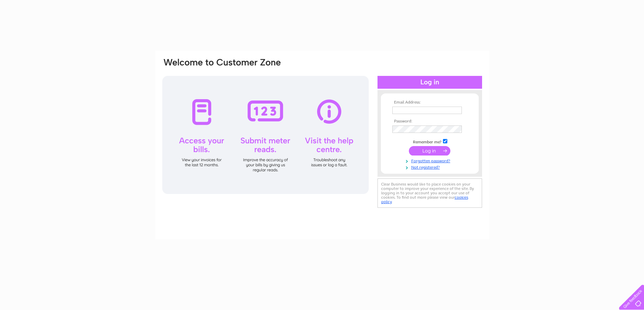 This screenshot has width=644, height=310. What do you see at coordinates (431, 166) in the screenshot?
I see `a: Not registered?` at bounding box center [431, 166].